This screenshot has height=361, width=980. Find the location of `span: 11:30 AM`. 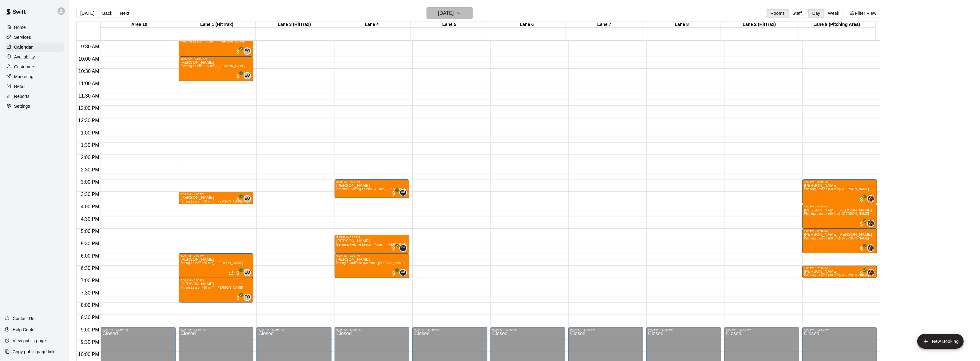

span: 11:30 AM is located at coordinates (89, 96).